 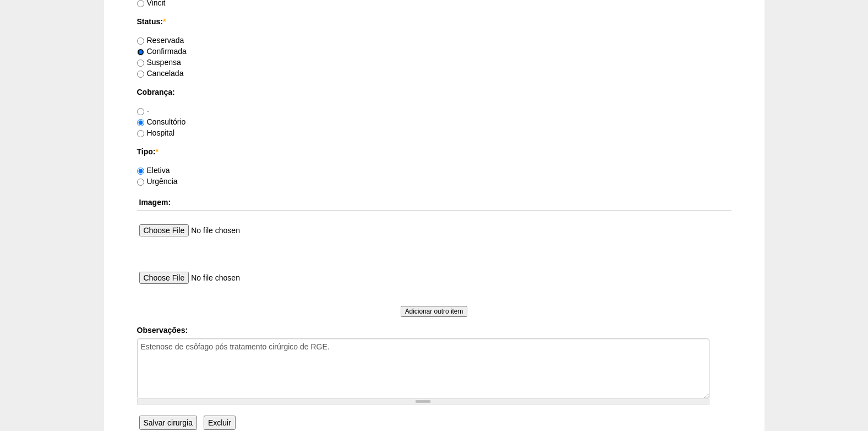 I want to click on label: Confirmada, so click(x=162, y=51).